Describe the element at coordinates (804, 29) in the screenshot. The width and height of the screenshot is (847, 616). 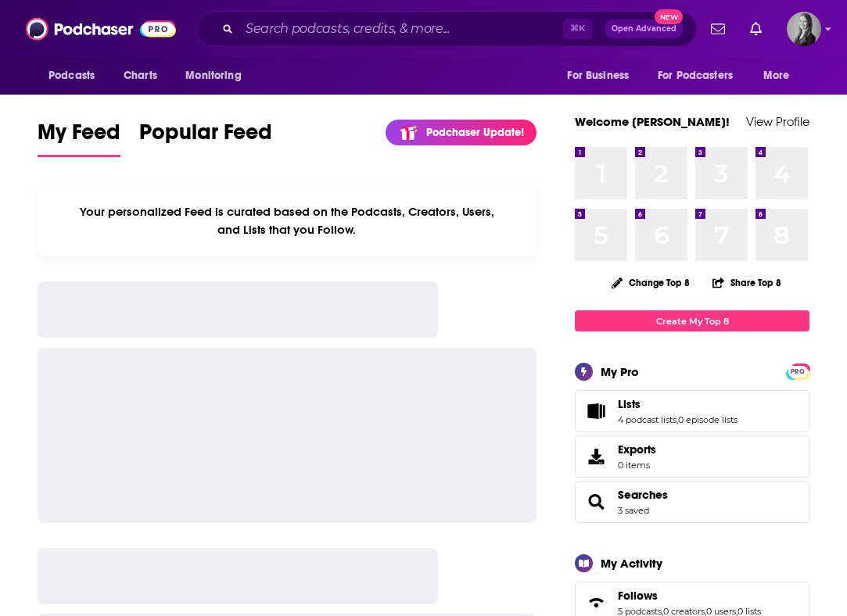
I see `button: Show profile menu` at that location.